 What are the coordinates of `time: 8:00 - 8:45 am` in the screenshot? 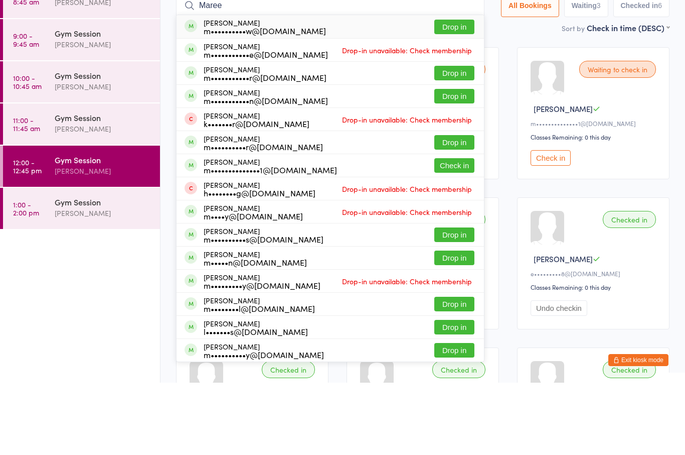 It's located at (26, 70).